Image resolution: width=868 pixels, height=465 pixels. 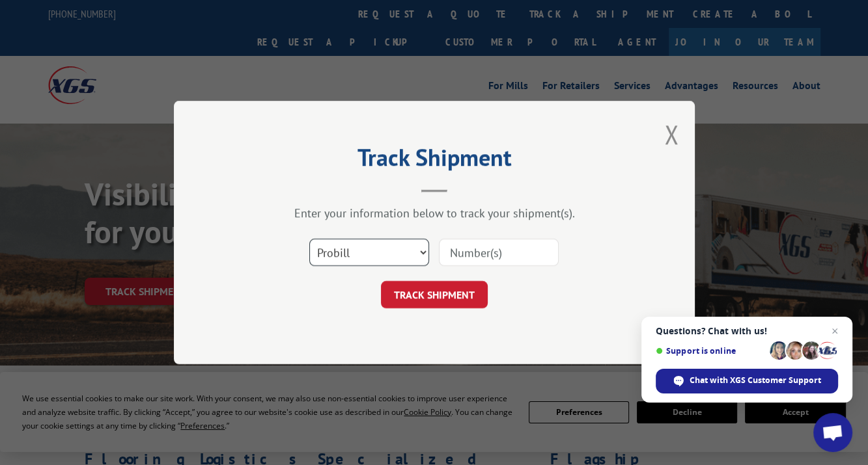 I want to click on span: Support is online, so click(x=711, y=351).